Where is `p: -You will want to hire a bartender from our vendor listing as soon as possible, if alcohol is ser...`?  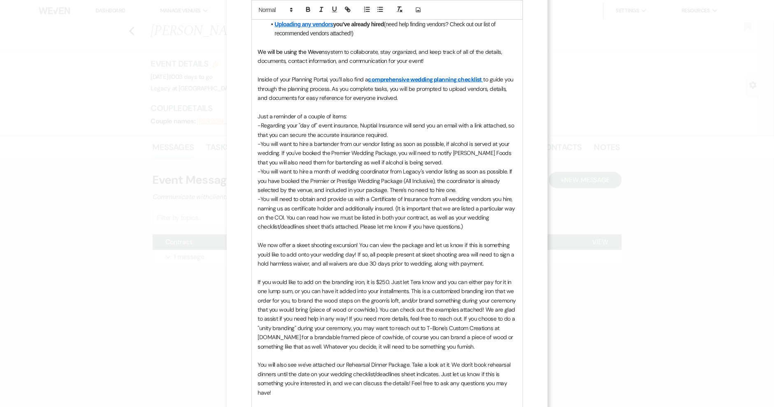
p: -You will want to hire a bartender from our vendor listing as soon as possible, if alcohol is ser... is located at coordinates (387, 153).